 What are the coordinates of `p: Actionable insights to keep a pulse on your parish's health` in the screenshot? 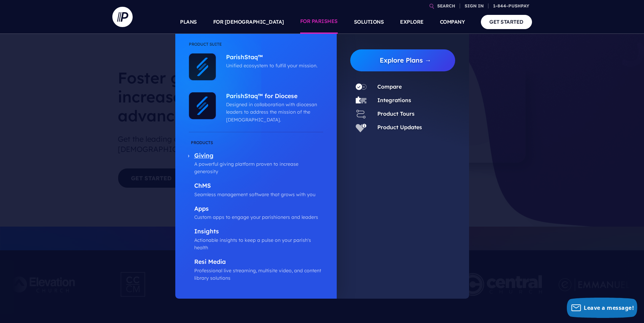 It's located at (258, 244).